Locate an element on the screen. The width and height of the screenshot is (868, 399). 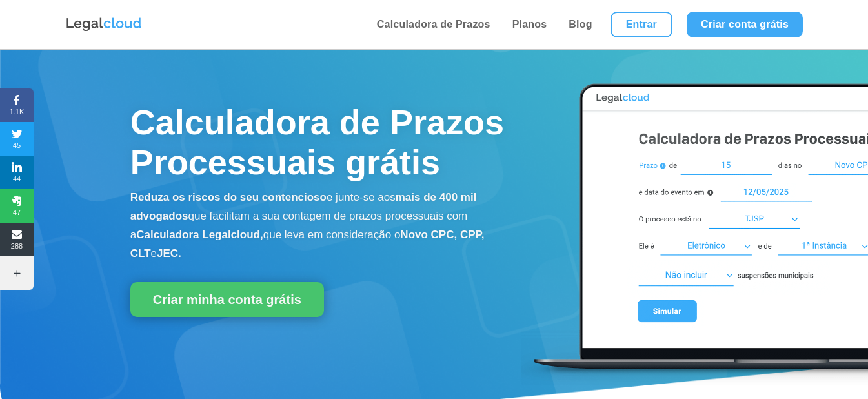
b: Calculadora Legalcloud, is located at coordinates (199, 234).